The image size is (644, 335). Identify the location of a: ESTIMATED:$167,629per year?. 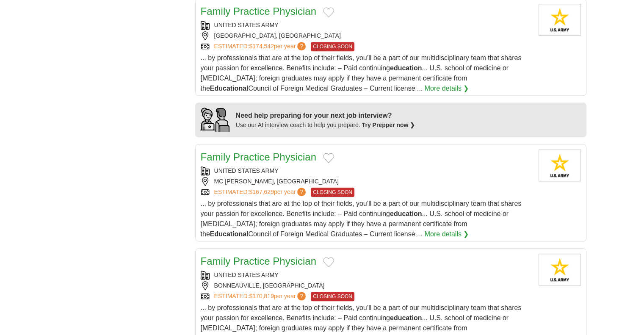
(261, 192).